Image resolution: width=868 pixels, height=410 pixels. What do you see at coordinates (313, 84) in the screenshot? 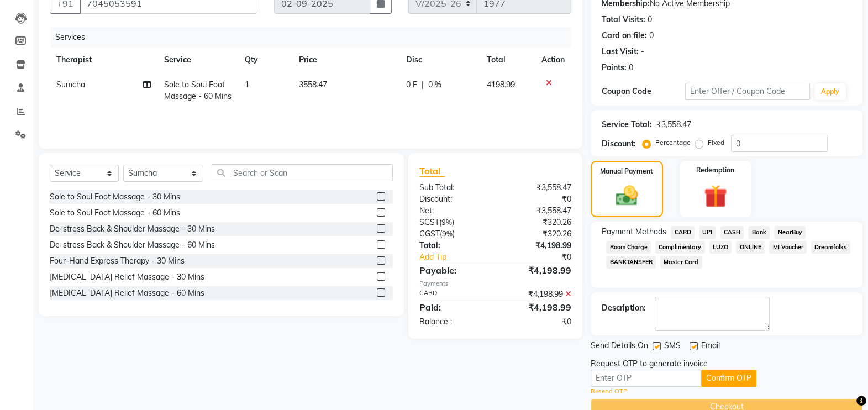
I see `span: 3558.47` at bounding box center [313, 84].